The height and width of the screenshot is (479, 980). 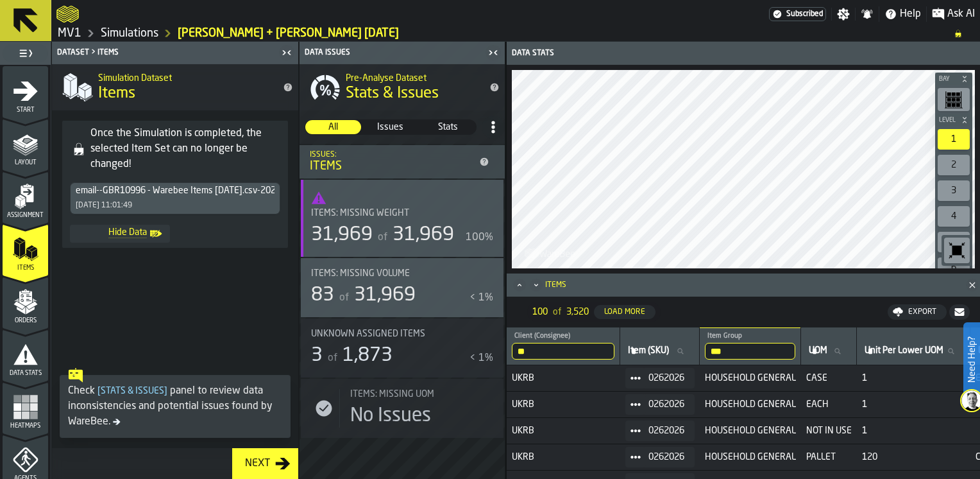 I want to click on span: Items: Missing UOM, so click(x=392, y=394).